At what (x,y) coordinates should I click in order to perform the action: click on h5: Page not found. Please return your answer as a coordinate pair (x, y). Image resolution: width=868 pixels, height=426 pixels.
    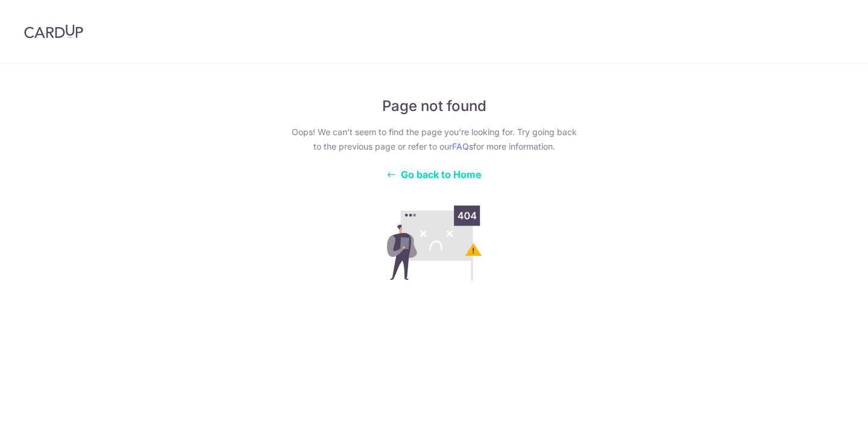
    Looking at the image, I should click on (434, 106).